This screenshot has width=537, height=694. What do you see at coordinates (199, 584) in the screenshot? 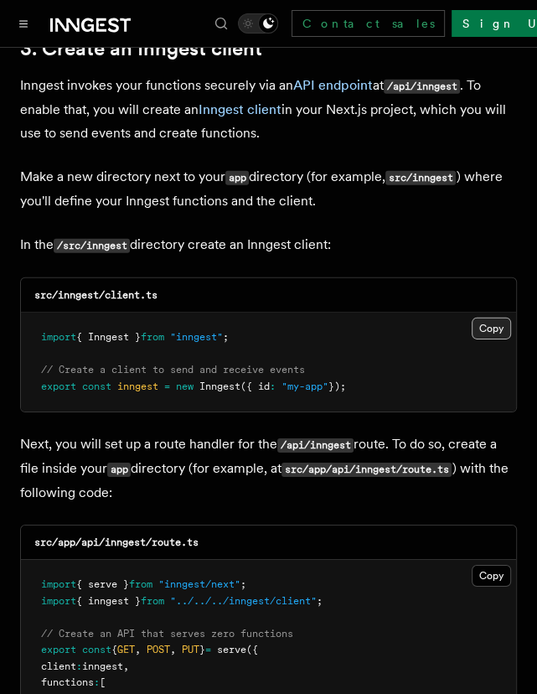
I see `span: "inngest/next"` at bounding box center [199, 584].